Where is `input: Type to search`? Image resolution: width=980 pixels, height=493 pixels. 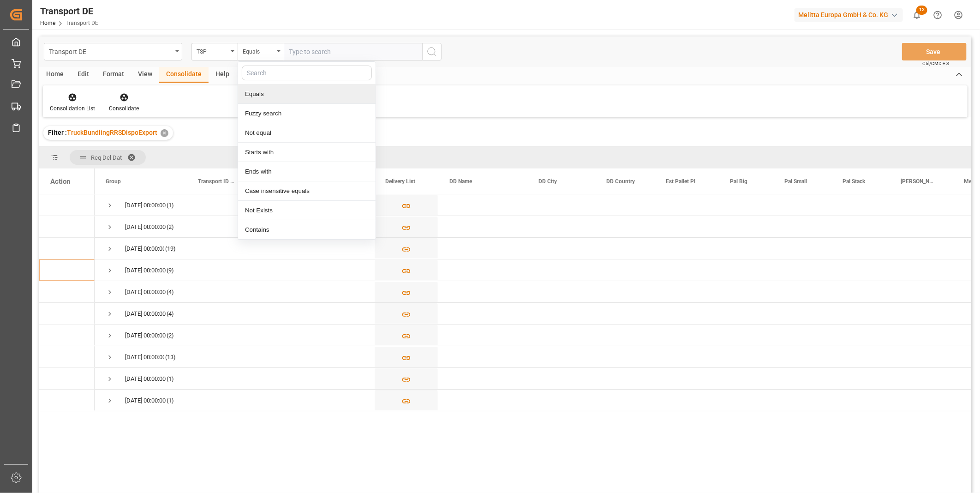
input: Type to search is located at coordinates (353, 52).